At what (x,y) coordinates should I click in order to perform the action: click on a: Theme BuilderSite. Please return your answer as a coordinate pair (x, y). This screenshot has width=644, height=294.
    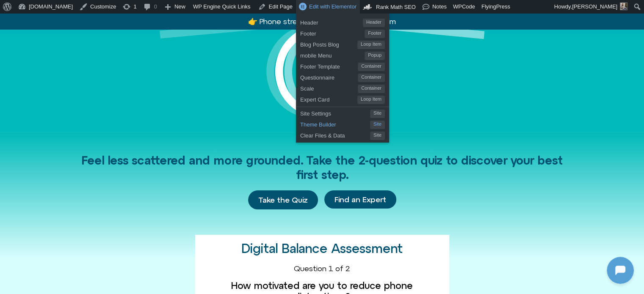
    Looking at the image, I should click on (342, 124).